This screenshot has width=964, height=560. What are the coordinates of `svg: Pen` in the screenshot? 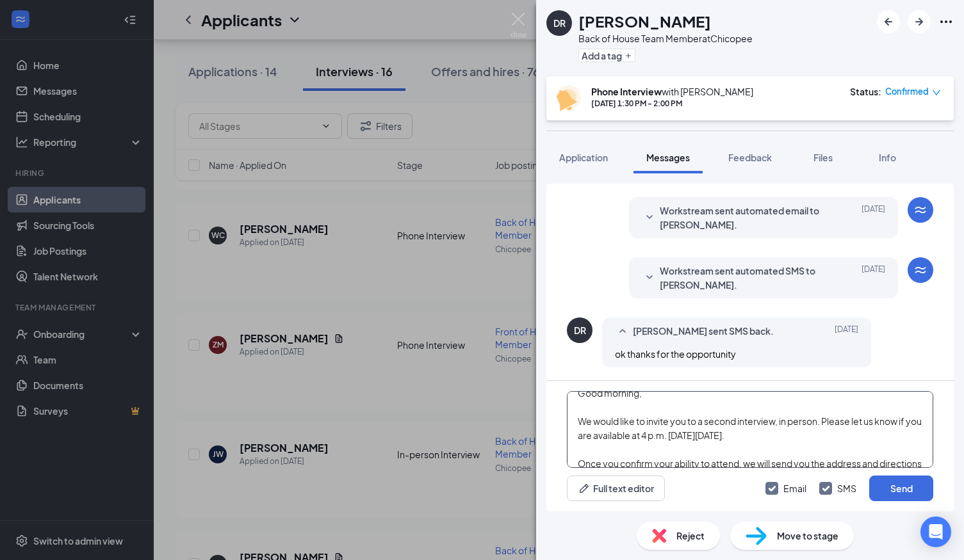 It's located at (584, 489).